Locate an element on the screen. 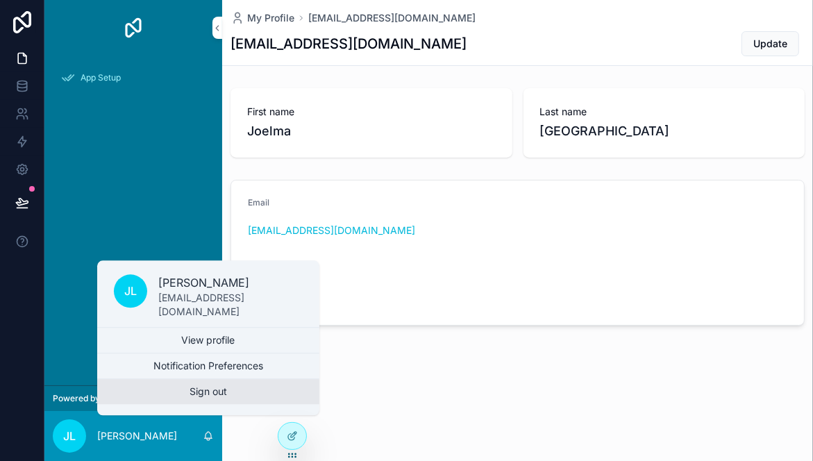 This screenshot has width=813, height=461. img: App logo is located at coordinates (133, 28).